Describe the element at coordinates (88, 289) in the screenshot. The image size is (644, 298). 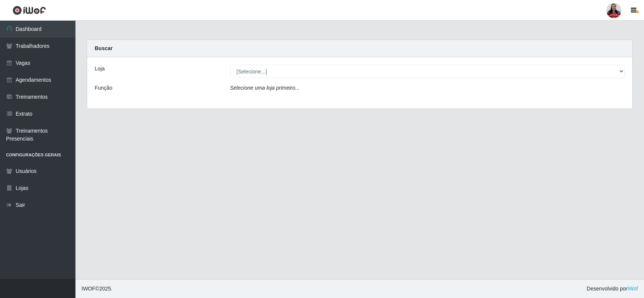
I see `span: IWOF` at that location.